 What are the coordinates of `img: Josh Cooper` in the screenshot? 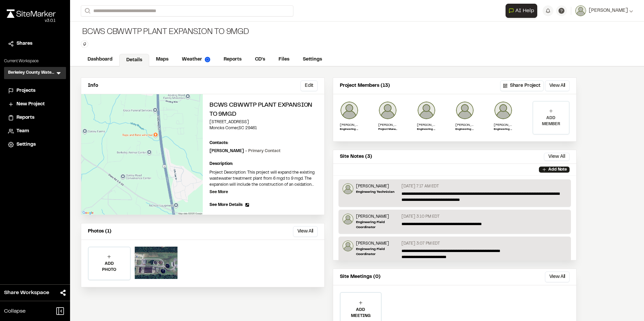 It's located at (465, 110).